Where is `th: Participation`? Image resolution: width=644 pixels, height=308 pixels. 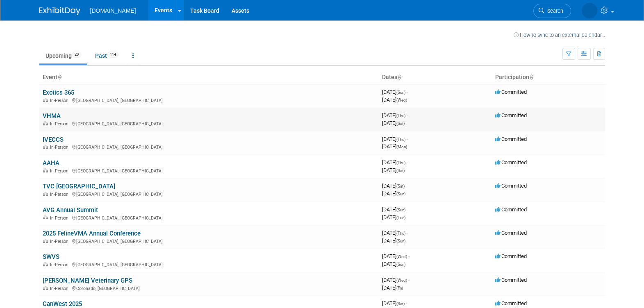 th: Participation is located at coordinates (549, 78).